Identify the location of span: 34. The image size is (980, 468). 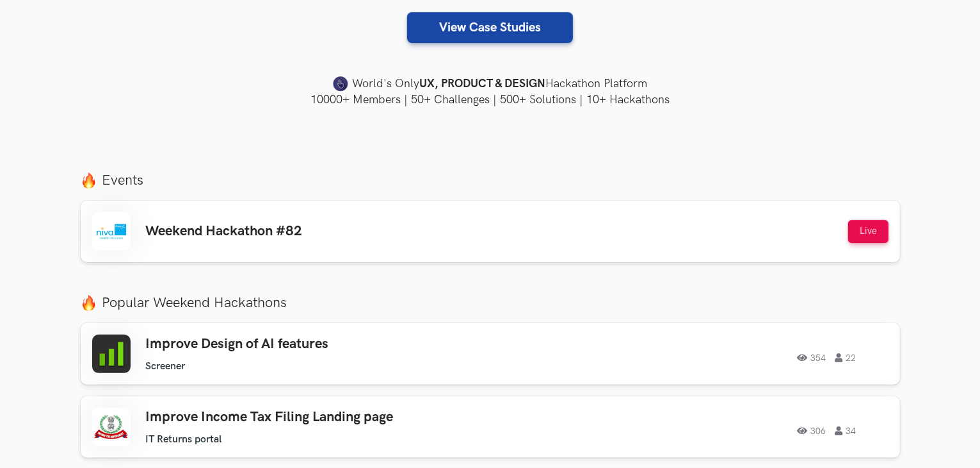
(846, 431).